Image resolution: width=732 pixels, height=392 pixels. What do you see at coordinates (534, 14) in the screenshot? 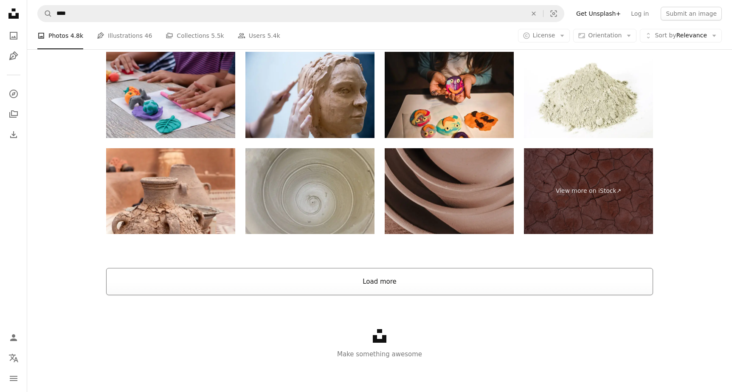
I see `button: Clear` at bounding box center [534, 14].